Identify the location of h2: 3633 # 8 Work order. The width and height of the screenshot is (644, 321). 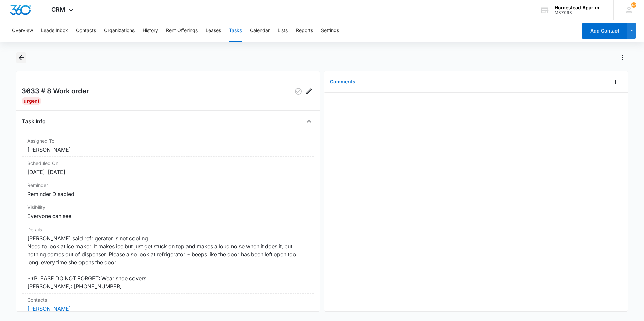
(55, 91).